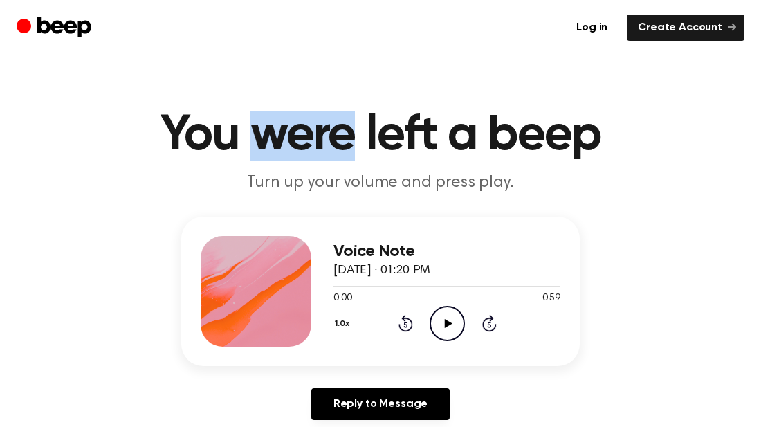 The height and width of the screenshot is (427, 761). I want to click on p: Turn up your volume and press play., so click(380, 183).